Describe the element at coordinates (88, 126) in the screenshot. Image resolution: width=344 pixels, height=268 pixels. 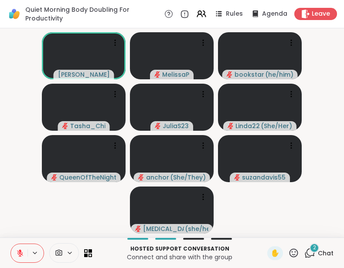
I see `span: Tasha_Chi` at that location.